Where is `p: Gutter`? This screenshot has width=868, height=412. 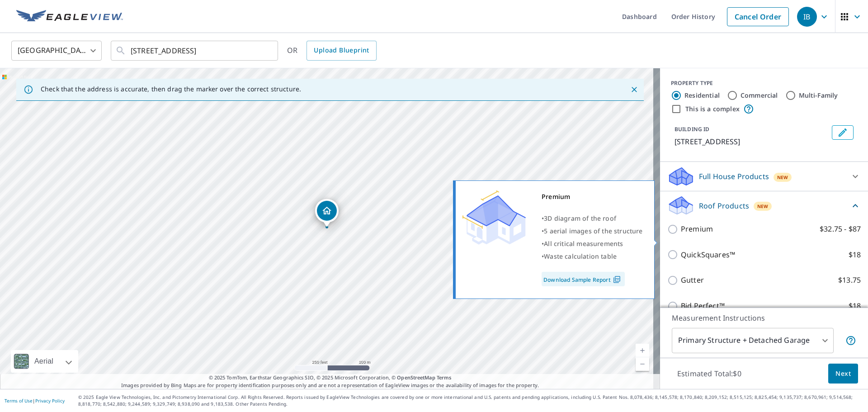 p: Gutter is located at coordinates (692, 280).